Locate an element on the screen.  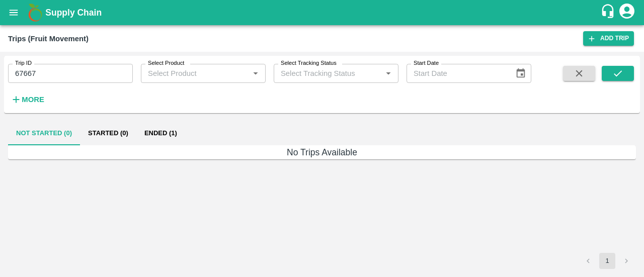
input: Enter Trip ID is located at coordinates (71, 73).